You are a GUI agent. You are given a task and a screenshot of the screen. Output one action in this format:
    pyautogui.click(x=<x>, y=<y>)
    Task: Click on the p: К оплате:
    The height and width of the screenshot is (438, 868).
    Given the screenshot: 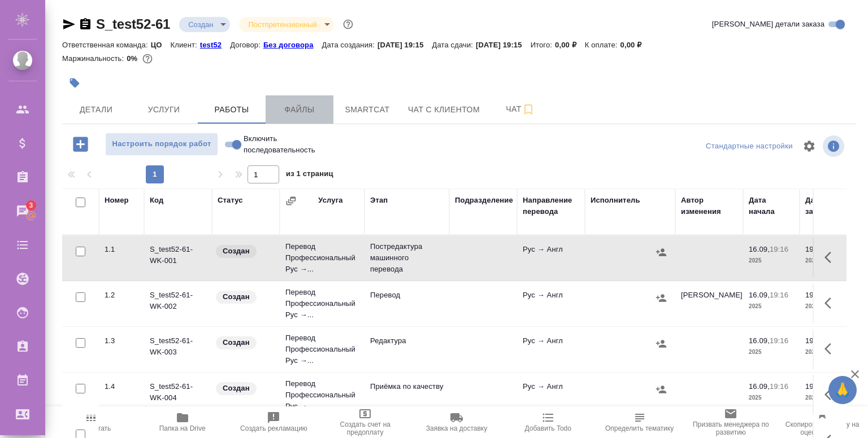 What is the action you would take?
    pyautogui.click(x=602, y=45)
    